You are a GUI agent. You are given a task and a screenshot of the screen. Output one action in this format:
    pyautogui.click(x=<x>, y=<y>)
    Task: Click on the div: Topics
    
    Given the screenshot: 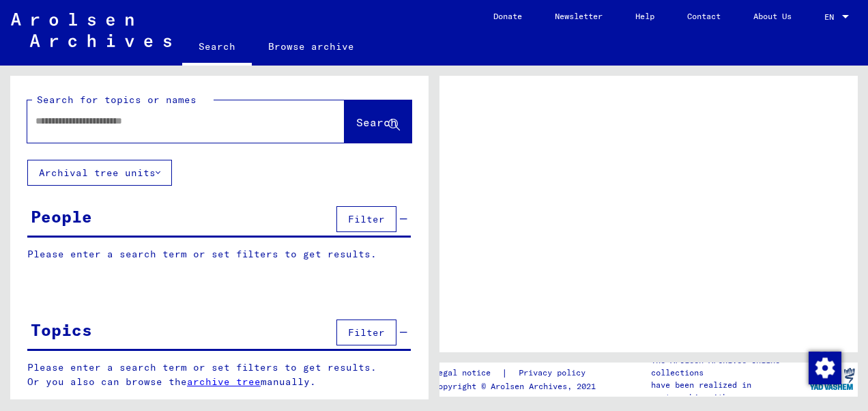 What is the action you would take?
    pyautogui.click(x=61, y=329)
    